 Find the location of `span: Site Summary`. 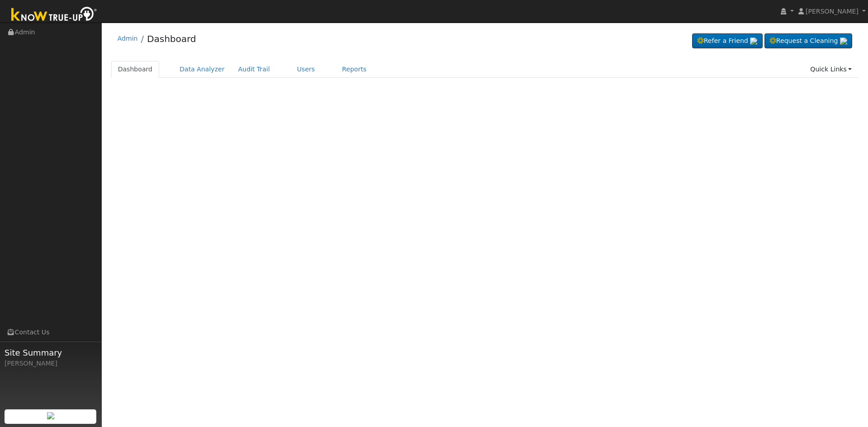

span: Site Summary is located at coordinates (50, 352).